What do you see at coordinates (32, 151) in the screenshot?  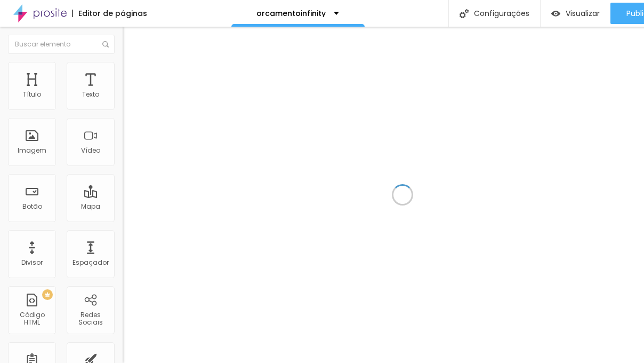 I see `div: Imagem` at bounding box center [32, 151].